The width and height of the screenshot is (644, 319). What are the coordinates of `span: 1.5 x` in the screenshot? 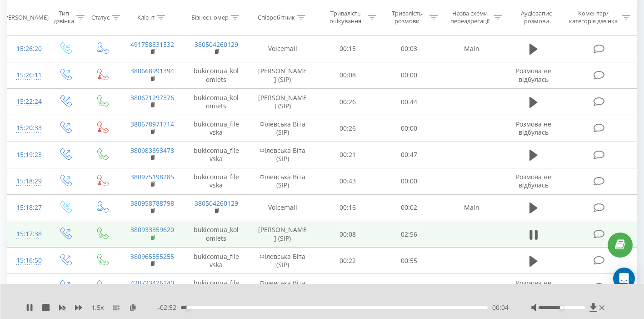 It's located at (97, 307).